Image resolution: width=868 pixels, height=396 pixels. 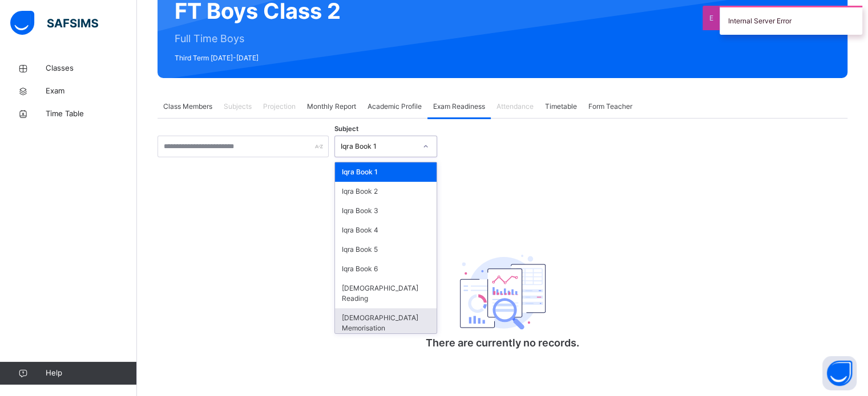 What do you see at coordinates (386, 270) in the screenshot?
I see `div: Iqra Book 6` at bounding box center [386, 270].